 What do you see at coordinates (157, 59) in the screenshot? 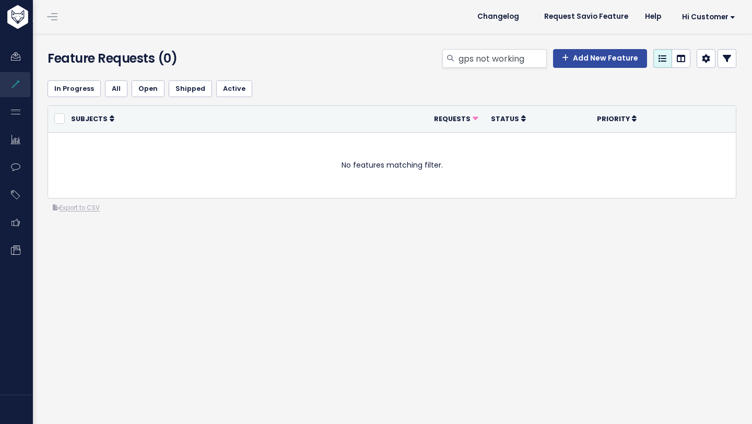
I see `h4: Feature Requests (0)` at bounding box center [157, 59].